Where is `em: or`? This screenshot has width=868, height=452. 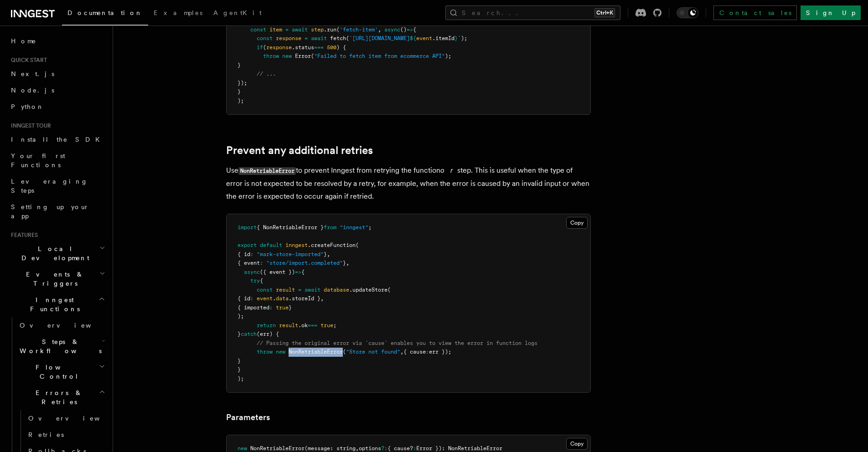 em: or is located at coordinates (448, 170).